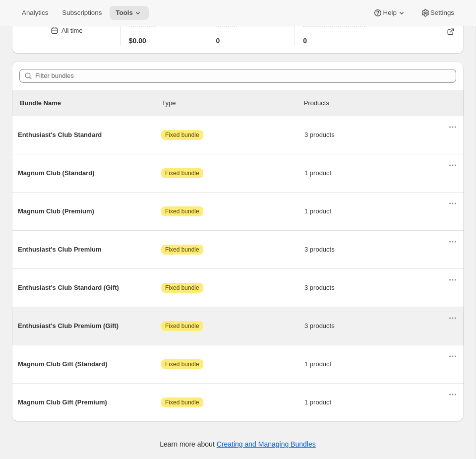 Image resolution: width=476 pixels, height=459 pixels. Describe the element at coordinates (90, 326) in the screenshot. I see `span: Enthusiast's Club Premium (Gift)` at that location.